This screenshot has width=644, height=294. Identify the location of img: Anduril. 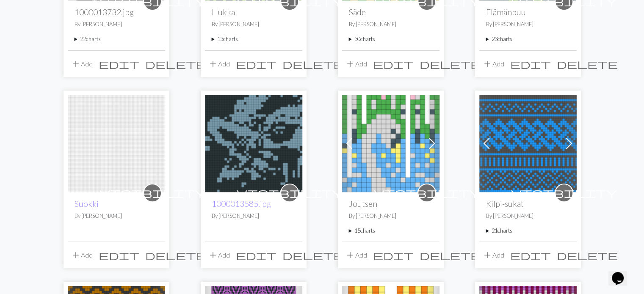
(391, 143).